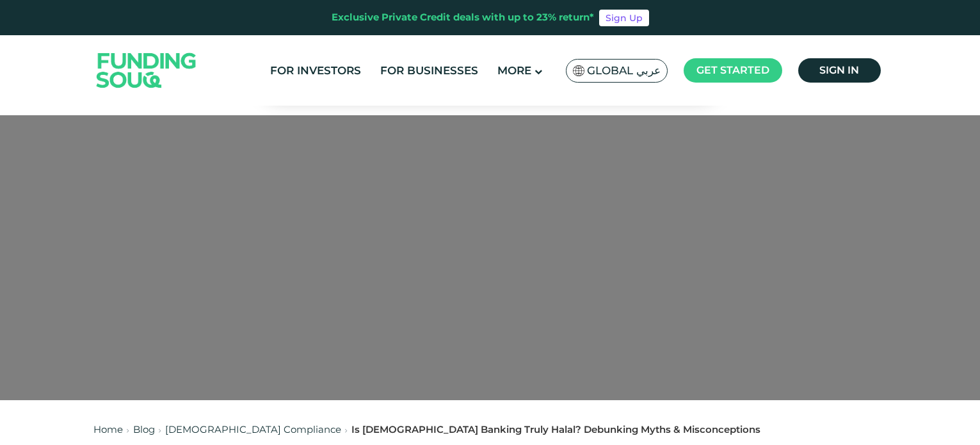 The height and width of the screenshot is (445, 980). I want to click on a: Blog, so click(144, 429).